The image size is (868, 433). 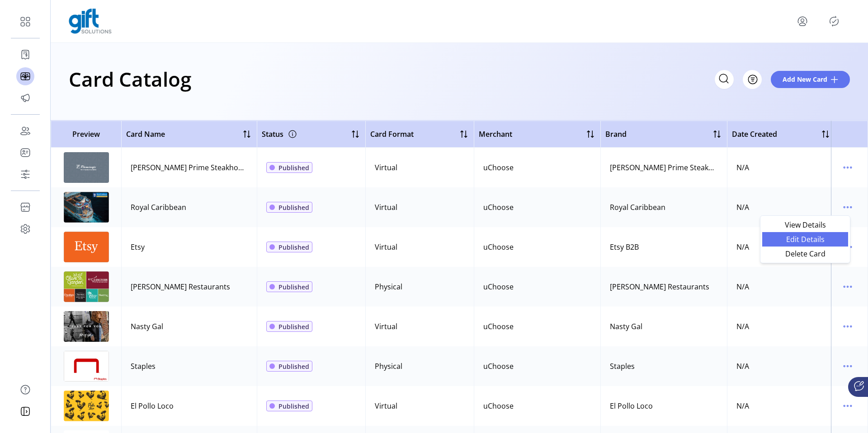 I want to click on div: Etsy B2B, so click(x=624, y=248).